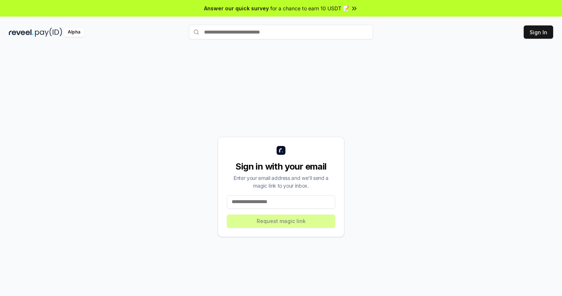 Image resolution: width=562 pixels, height=296 pixels. I want to click on img: logo_small, so click(281, 150).